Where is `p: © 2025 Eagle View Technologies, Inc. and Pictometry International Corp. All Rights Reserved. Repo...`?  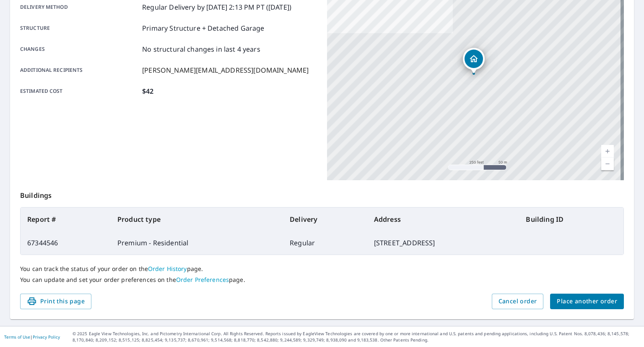
p: © 2025 Eagle View Technologies, Inc. and Pictometry International Corp. All Rights Reserved. Repo... is located at coordinates (356, 337).